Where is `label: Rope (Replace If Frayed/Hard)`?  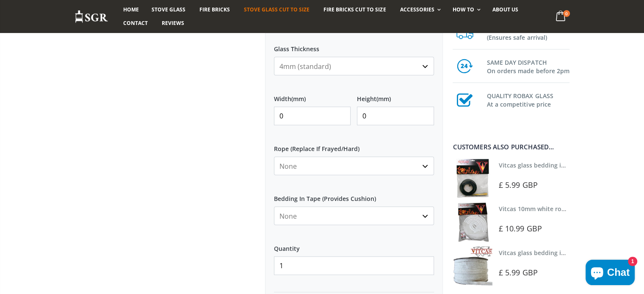
label: Rope (Replace If Frayed/Hard) is located at coordinates (354, 145).